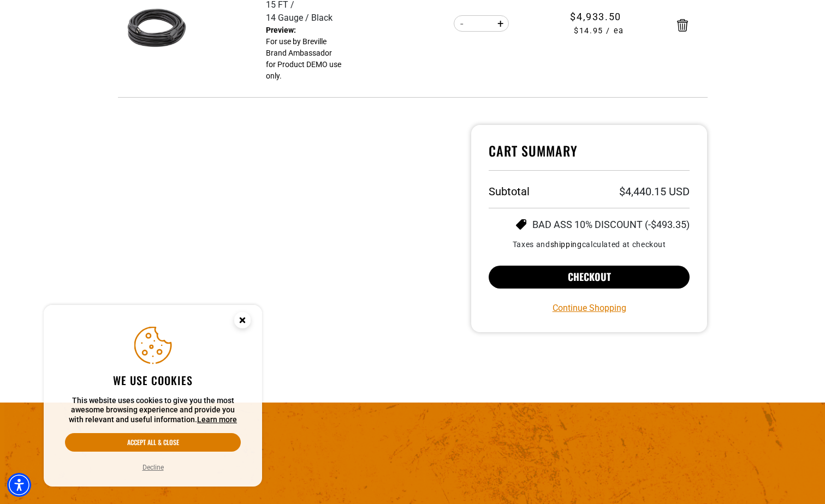 This screenshot has width=825, height=504. I want to click on button: Decline, so click(153, 467).